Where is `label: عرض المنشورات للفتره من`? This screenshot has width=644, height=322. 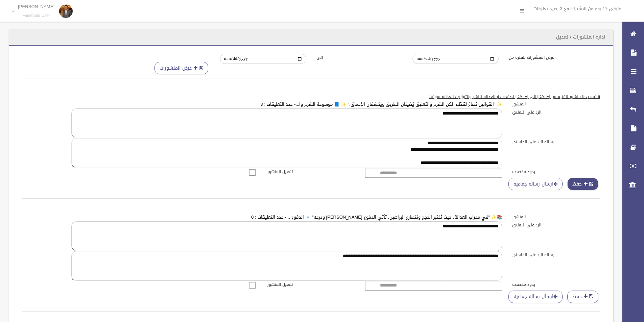 label: عرض المنشورات للفتره من is located at coordinates (552, 57).